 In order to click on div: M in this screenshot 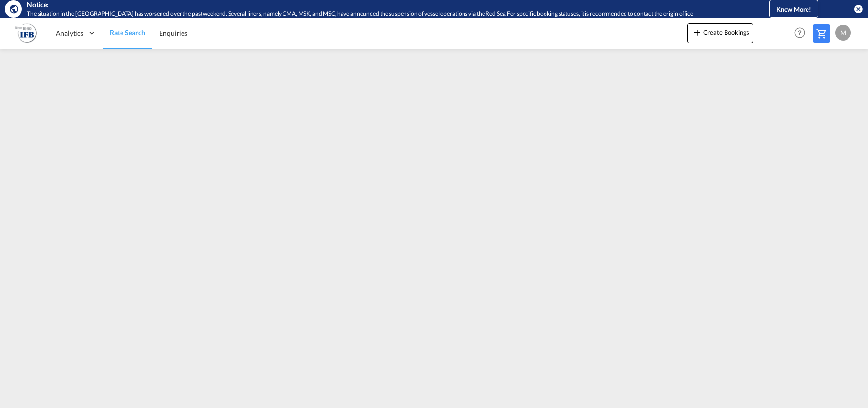, I will do `click(843, 33)`.